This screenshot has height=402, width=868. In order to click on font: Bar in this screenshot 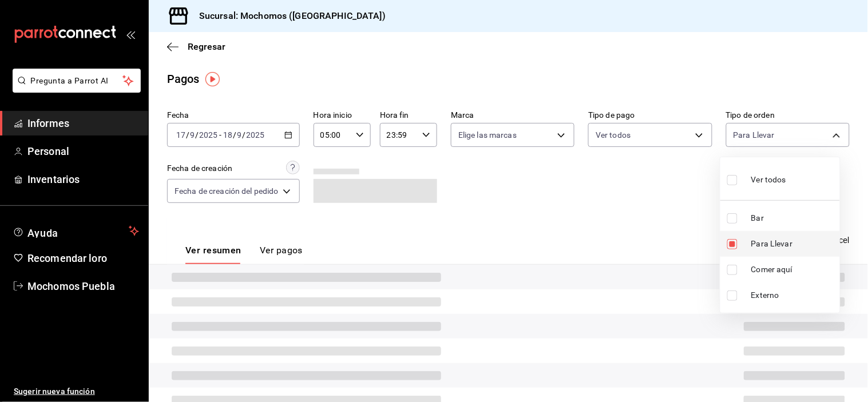, I will do `click(758, 218)`.